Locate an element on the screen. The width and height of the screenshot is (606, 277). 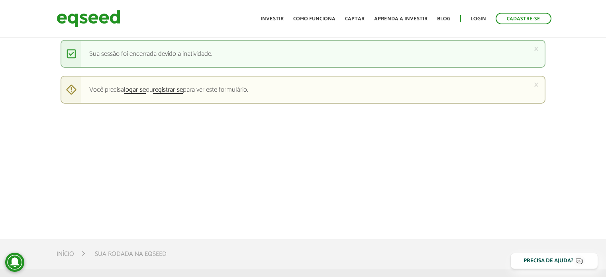
a: Blog is located at coordinates (444, 19).